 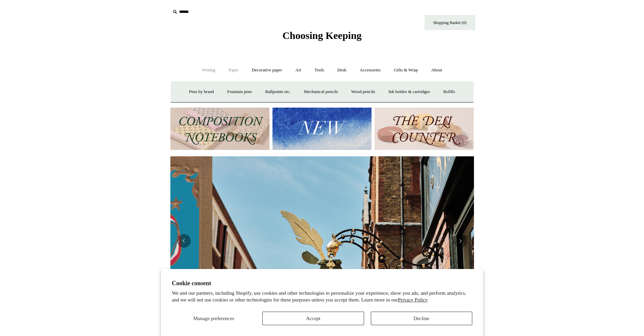 I want to click on a: Decorative paper, so click(x=267, y=70).